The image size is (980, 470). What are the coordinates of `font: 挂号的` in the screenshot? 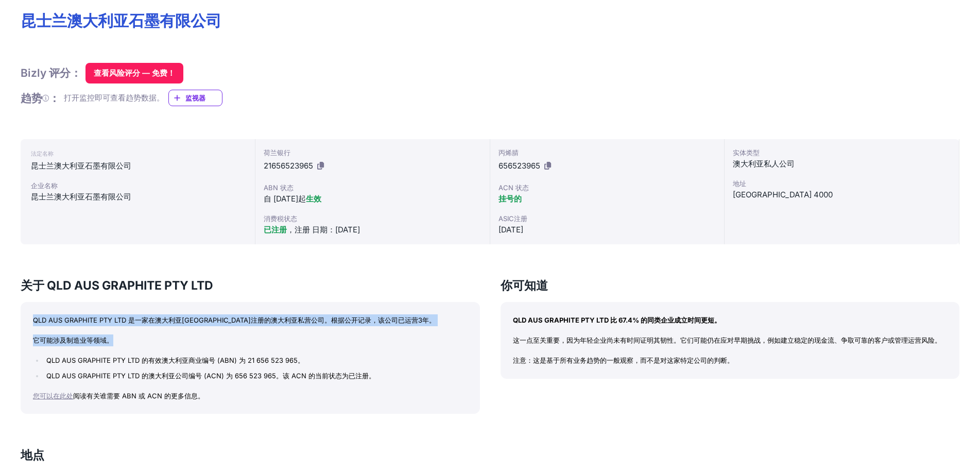 It's located at (509, 199).